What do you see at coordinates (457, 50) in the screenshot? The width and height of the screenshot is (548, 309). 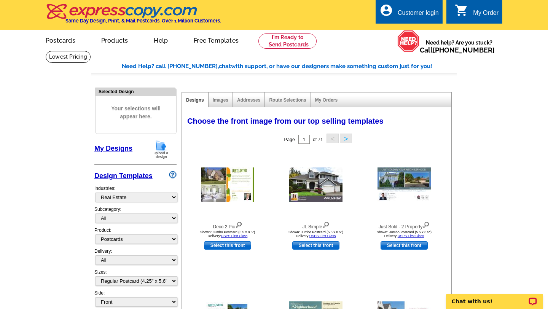 I see `span: Call` at bounding box center [457, 50].